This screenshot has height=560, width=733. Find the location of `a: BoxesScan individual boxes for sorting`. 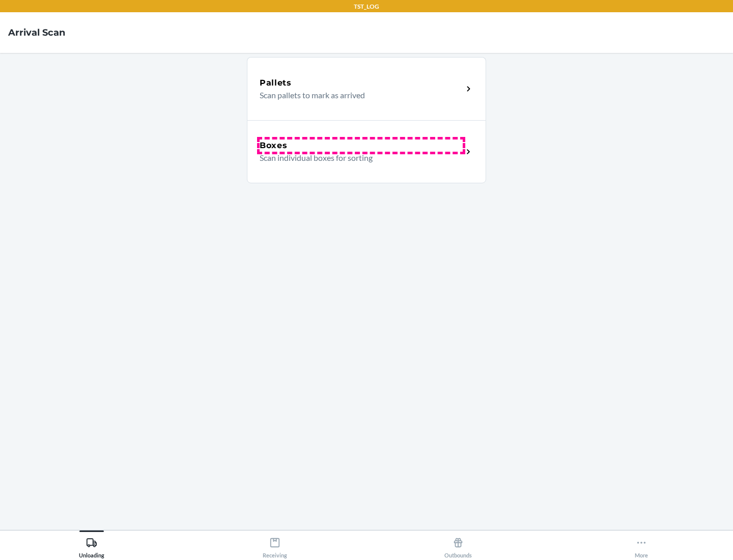

a: BoxesScan individual boxes for sorting is located at coordinates (366, 152).